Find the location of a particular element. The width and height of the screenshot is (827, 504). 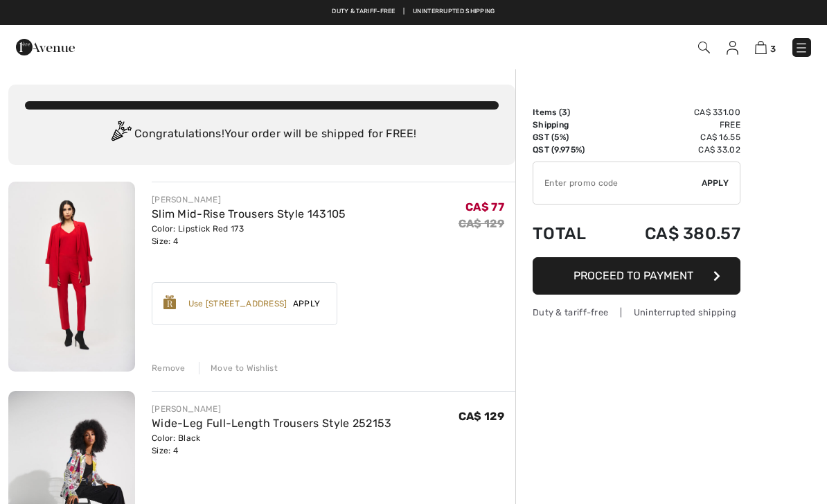

div: Duty & tariff-free | Uninterrupted shipping is located at coordinates (637, 312).